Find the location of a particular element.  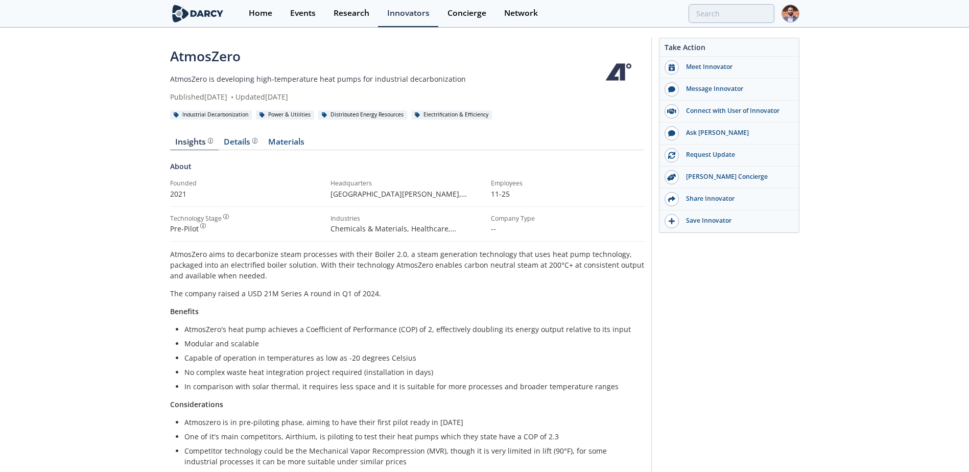

div: Request Update is located at coordinates (736, 155).